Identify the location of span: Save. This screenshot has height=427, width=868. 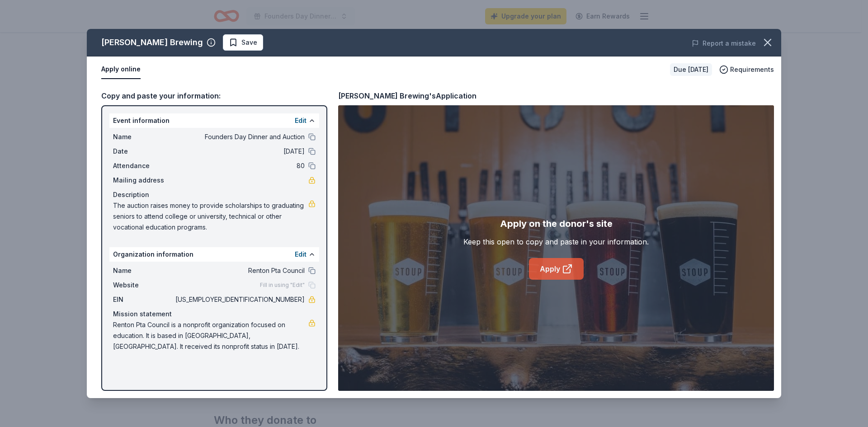
(249, 42).